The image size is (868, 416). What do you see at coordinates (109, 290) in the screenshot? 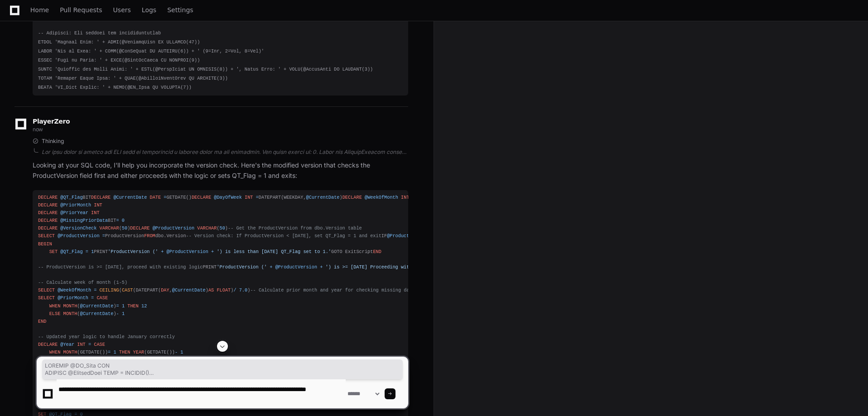
I see `span: CEILING` at bounding box center [109, 290].